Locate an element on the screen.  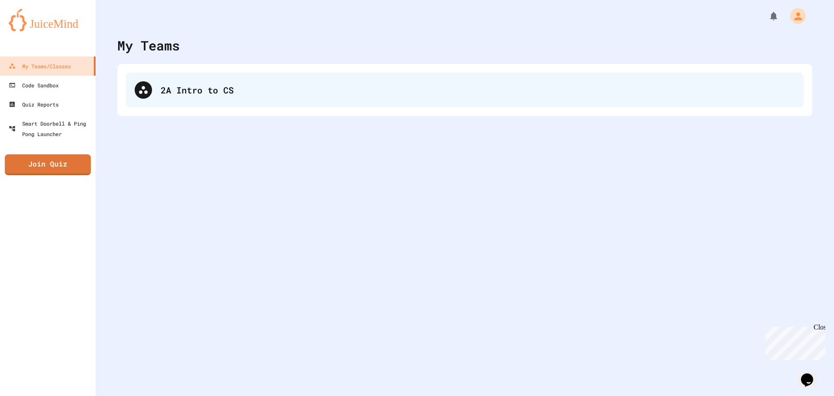
div: My Account is located at coordinates (795, 16).